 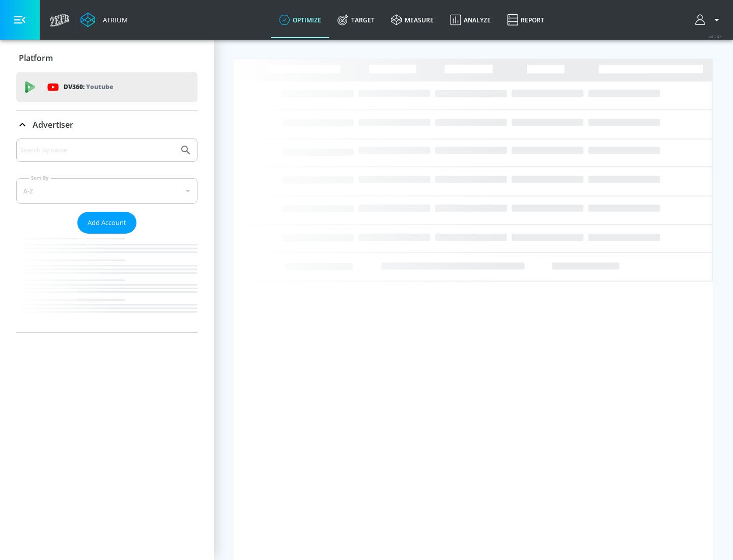 What do you see at coordinates (104, 20) in the screenshot?
I see `a: Atrium` at bounding box center [104, 20].